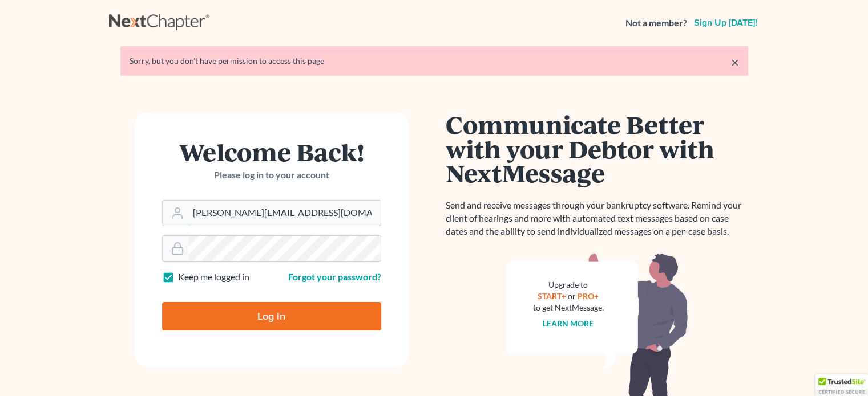 The width and height of the screenshot is (868, 396). What do you see at coordinates (271, 175) in the screenshot?
I see `p: Please log in to your account` at bounding box center [271, 175].